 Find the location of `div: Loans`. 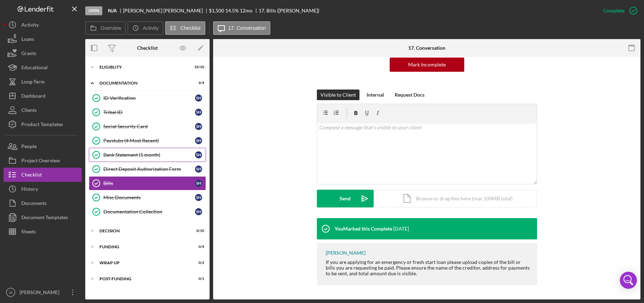

div: Loans is located at coordinates (28, 40).